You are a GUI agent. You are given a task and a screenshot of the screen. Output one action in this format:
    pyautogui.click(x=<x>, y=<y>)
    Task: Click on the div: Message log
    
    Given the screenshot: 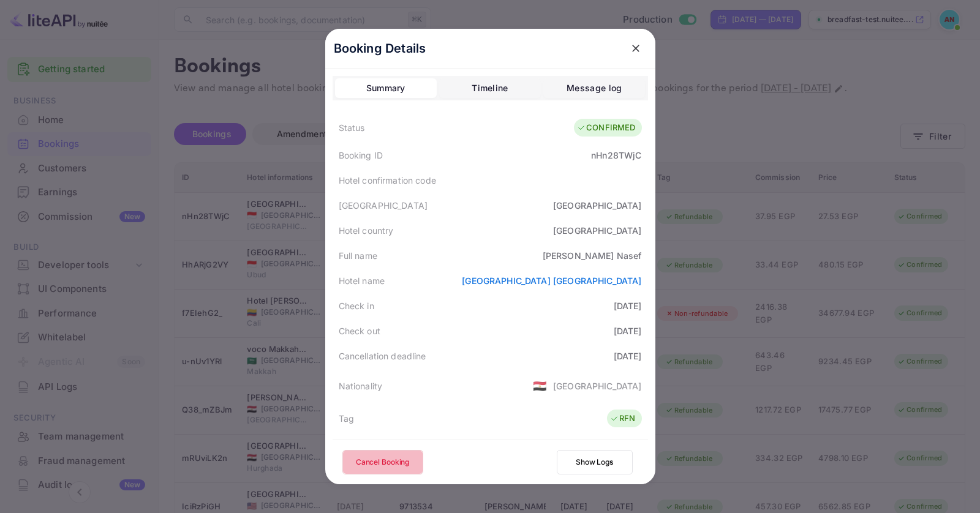 What is the action you would take?
    pyautogui.click(x=594, y=88)
    